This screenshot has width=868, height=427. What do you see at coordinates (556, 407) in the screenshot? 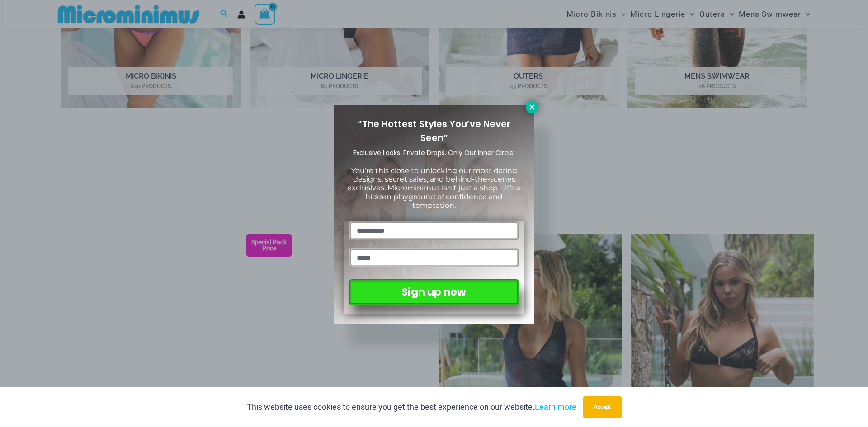
I see `a: Learn more` at bounding box center [556, 407].